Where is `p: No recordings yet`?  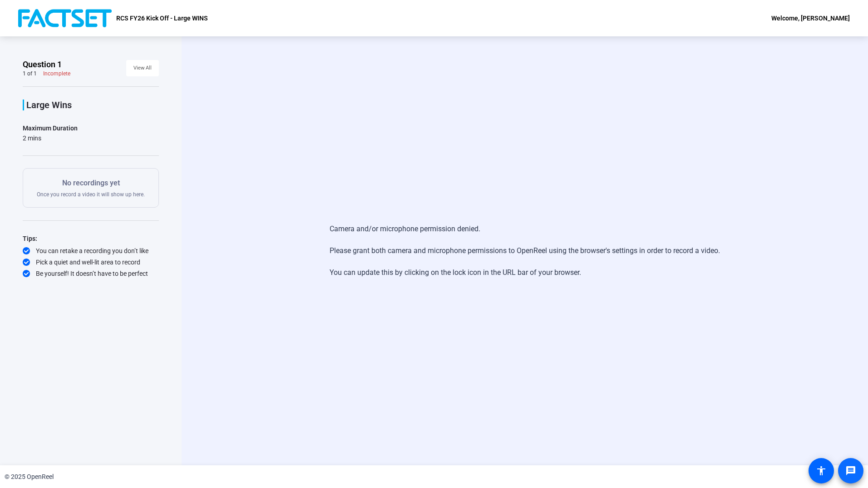 p: No recordings yet is located at coordinates (91, 183).